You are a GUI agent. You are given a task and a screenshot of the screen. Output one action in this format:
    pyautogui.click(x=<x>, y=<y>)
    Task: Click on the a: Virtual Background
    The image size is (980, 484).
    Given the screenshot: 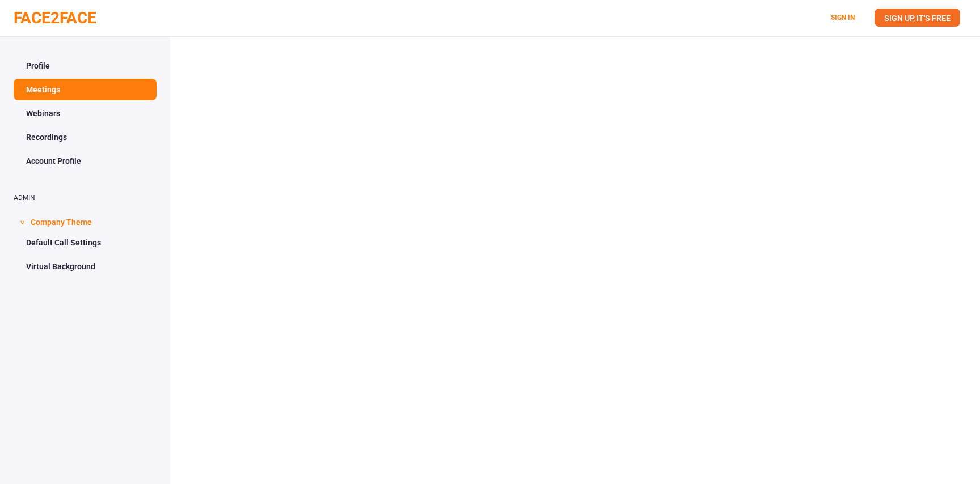 What is the action you would take?
    pyautogui.click(x=85, y=267)
    